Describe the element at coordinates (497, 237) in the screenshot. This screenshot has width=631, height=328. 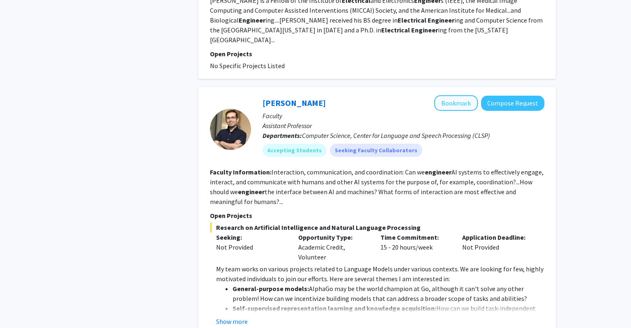
I see `p: Application Deadline:` at that location.